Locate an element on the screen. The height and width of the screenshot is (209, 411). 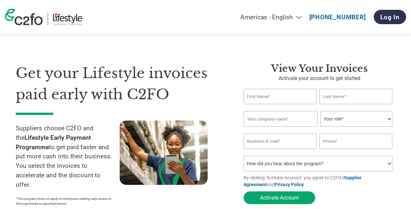
input: First Name* is located at coordinates (280, 97).